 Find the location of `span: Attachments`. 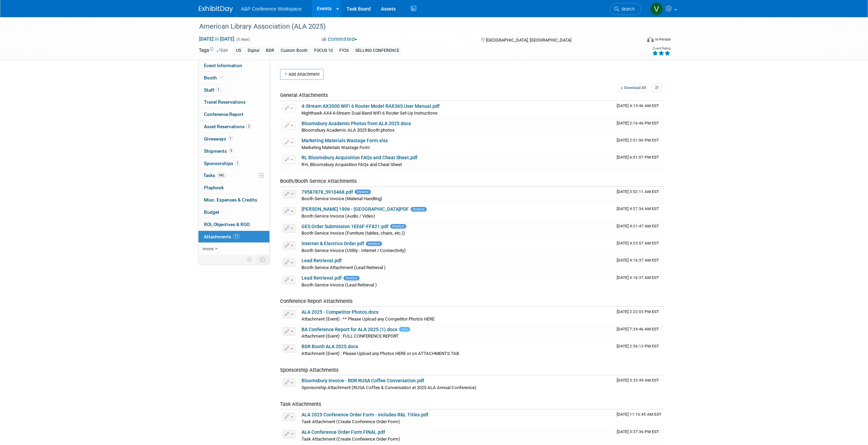

span: Attachments is located at coordinates (222, 237).